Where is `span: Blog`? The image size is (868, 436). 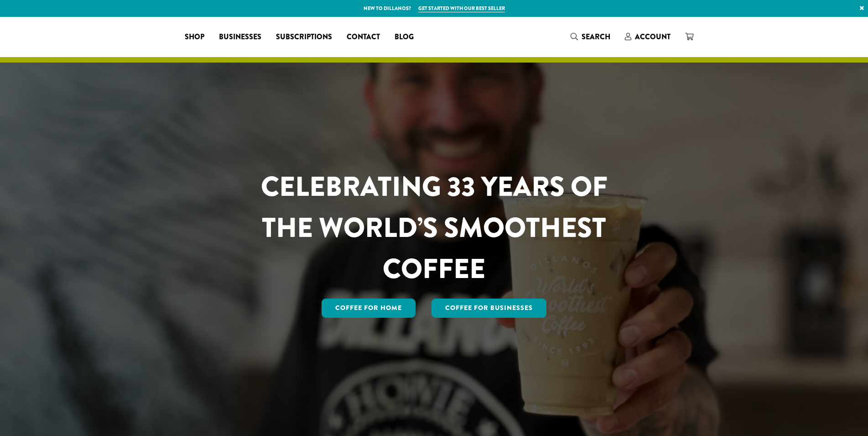 span: Blog is located at coordinates (405, 37).